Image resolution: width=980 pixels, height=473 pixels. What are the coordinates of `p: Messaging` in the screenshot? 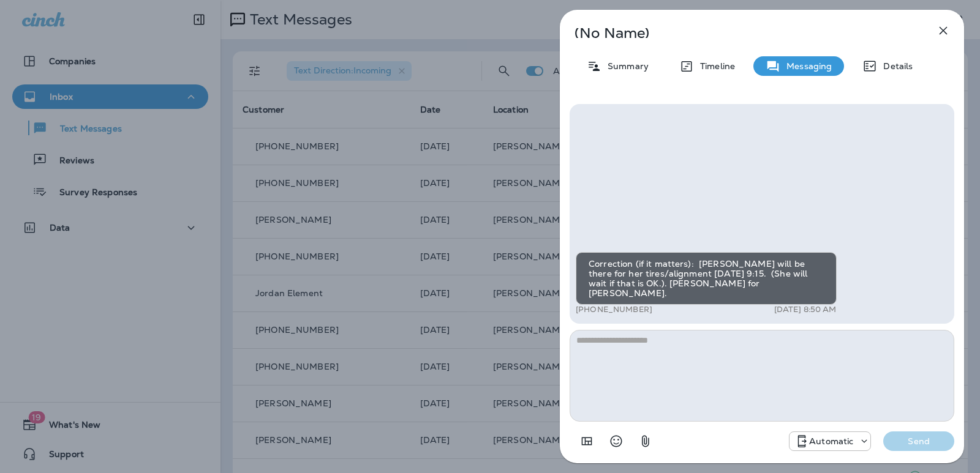 It's located at (806, 66).